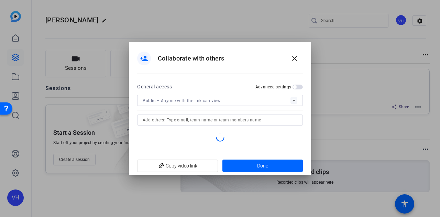  What do you see at coordinates (177, 166) in the screenshot?
I see `span: Copy video link` at bounding box center [177, 166].